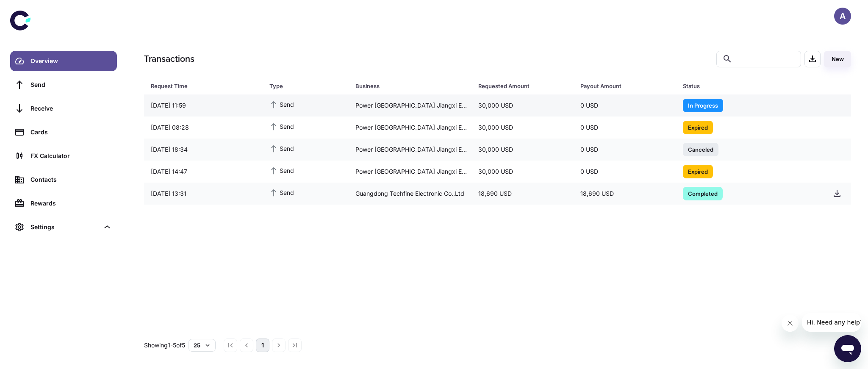  Describe the element at coordinates (202, 345) in the screenshot. I see `button: 25` at that location.